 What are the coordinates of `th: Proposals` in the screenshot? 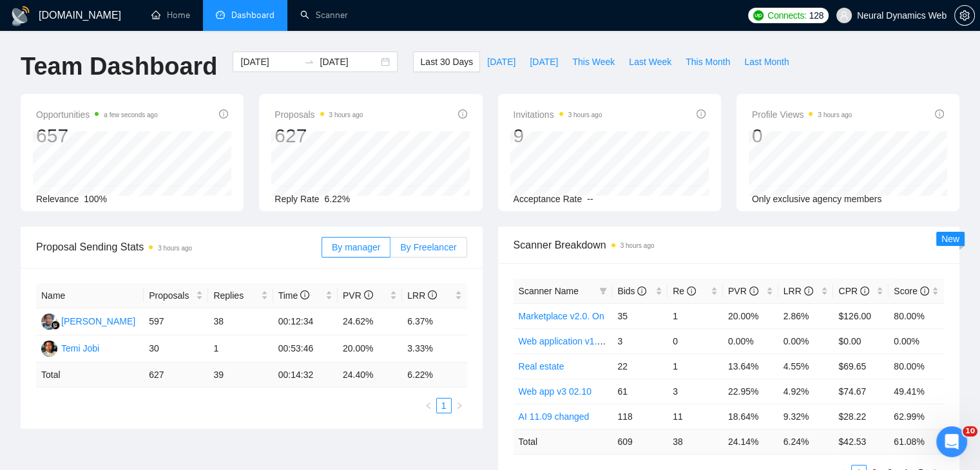 It's located at (176, 296).